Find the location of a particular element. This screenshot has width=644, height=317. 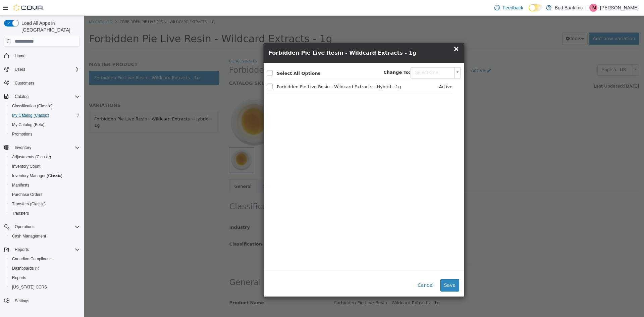

button: Cancel is located at coordinates (342, 270).